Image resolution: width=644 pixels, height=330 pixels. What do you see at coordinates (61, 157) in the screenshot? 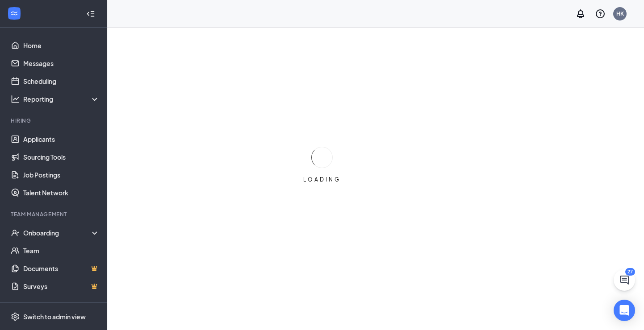
I see `a: Sourcing Tools` at bounding box center [61, 157].